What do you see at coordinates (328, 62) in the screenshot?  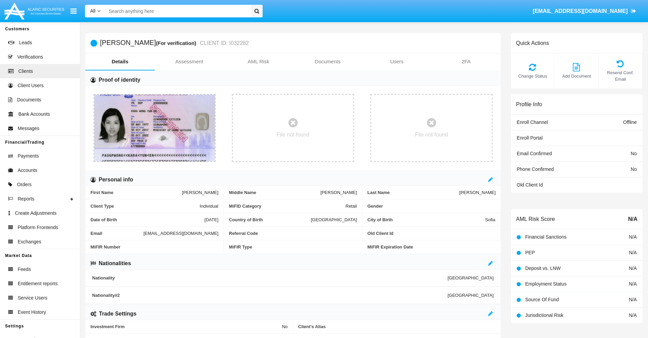 I see `a: Documents` at bounding box center [328, 62].